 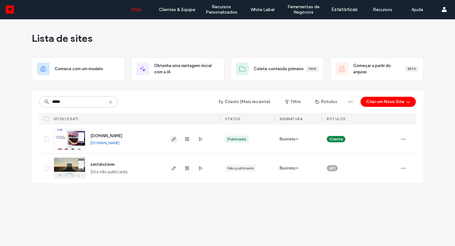 What do you see at coordinates (412, 69) in the screenshot?
I see `div: Beta` at bounding box center [412, 69].